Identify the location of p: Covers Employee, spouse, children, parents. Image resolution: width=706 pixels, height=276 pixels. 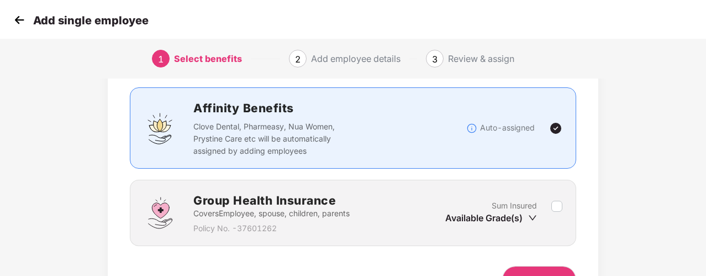
(271, 213).